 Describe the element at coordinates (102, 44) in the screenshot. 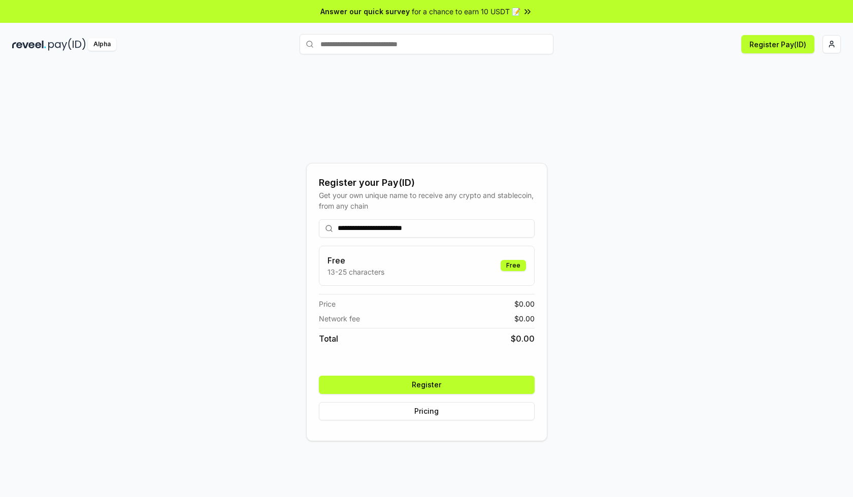

I see `div: Alpha` at that location.